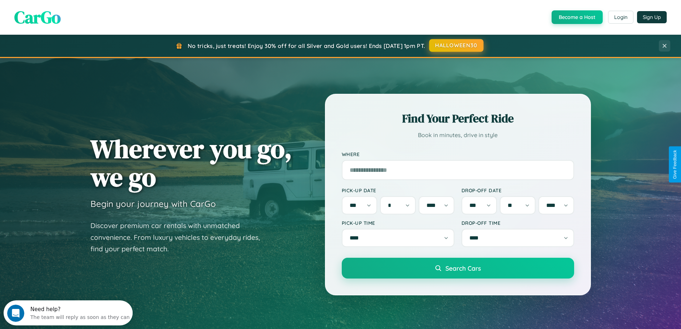 The image size is (681, 329). I want to click on div: The team will reply as soon as they can, so click(77, 15).